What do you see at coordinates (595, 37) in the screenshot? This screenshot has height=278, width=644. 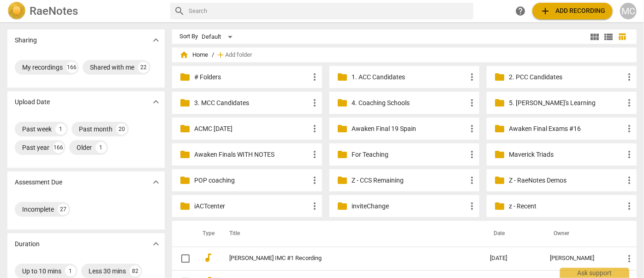 I see `span: view_module` at bounding box center [595, 37].